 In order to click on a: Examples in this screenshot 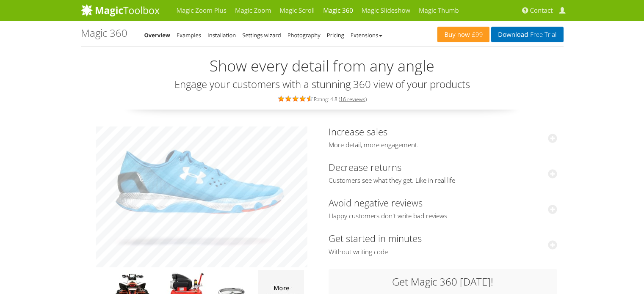, I will do `click(189, 35)`.